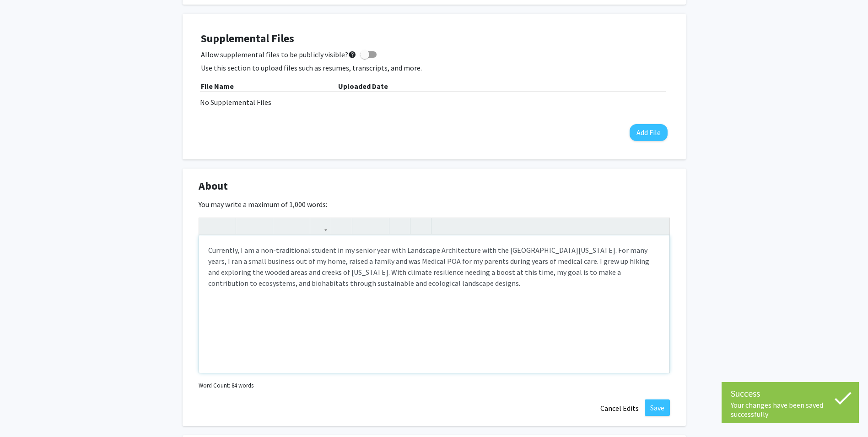 The height and width of the screenshot is (437, 868). Describe the element at coordinates (217, 86) in the screenshot. I see `b: File Name` at that location.